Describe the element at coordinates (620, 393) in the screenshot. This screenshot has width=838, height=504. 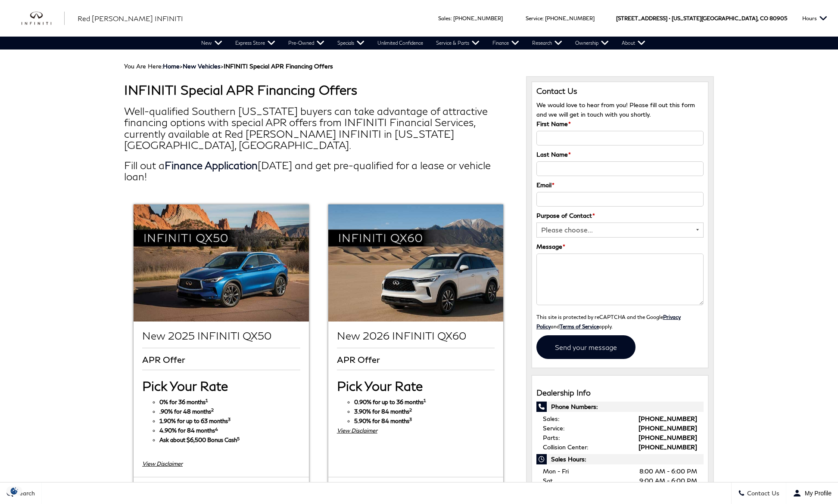
I see `h3: Dealership Info` at that location.